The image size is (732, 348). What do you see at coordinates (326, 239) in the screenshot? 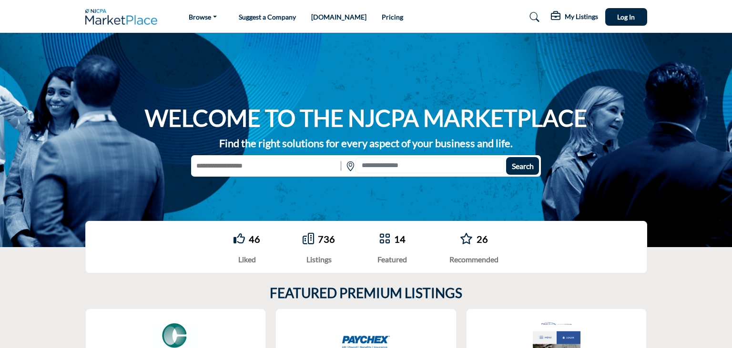
I see `a: 736` at bounding box center [326, 239].